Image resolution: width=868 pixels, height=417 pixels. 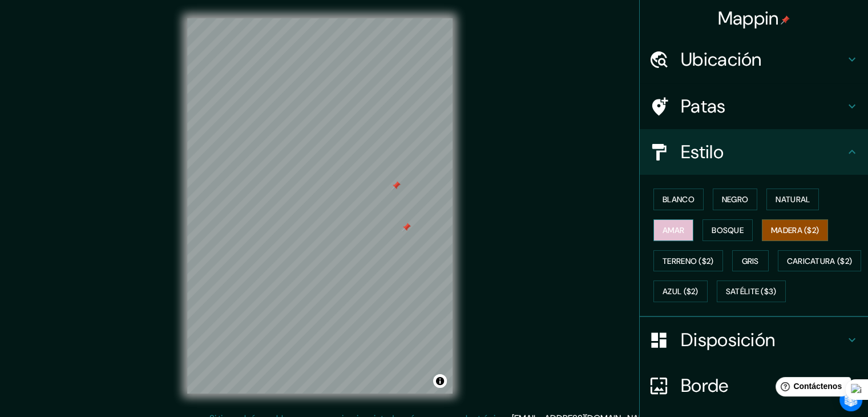 I want to click on div: Patas, so click(x=754, y=106).